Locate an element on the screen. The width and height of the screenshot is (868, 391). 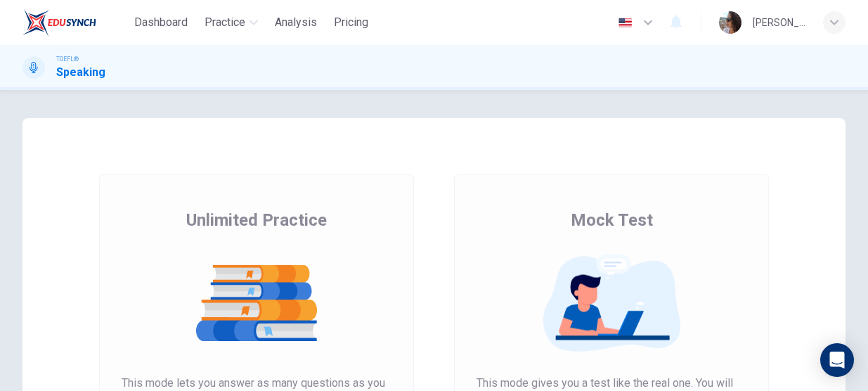
span: Unlimited Practice is located at coordinates (257, 220).